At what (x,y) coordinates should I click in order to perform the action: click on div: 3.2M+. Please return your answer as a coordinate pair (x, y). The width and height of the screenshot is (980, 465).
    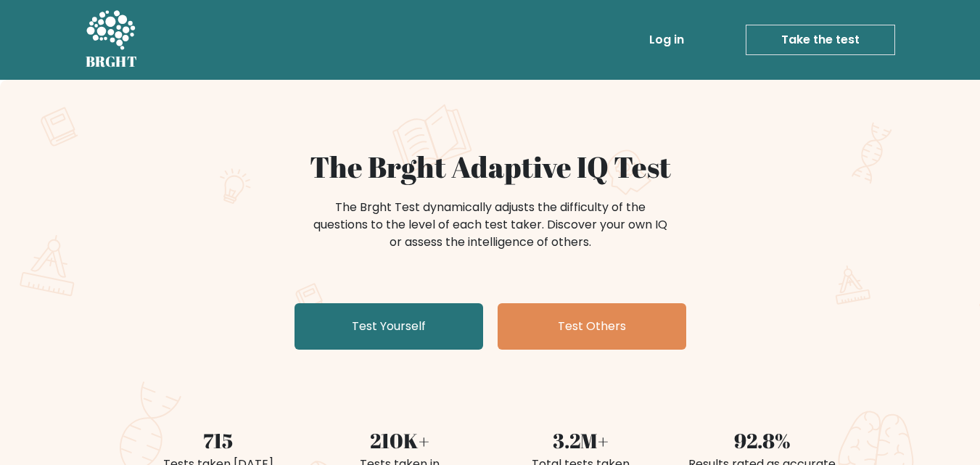
    Looking at the image, I should click on (581, 441).